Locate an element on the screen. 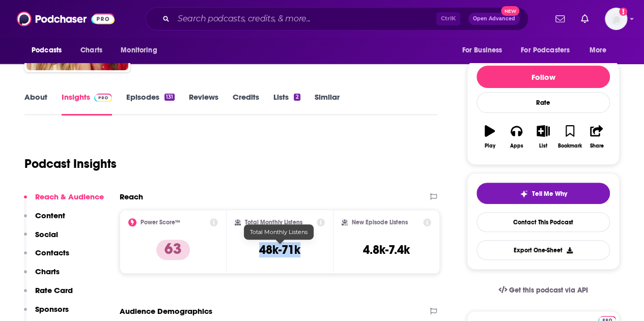  span: More is located at coordinates (598, 50).